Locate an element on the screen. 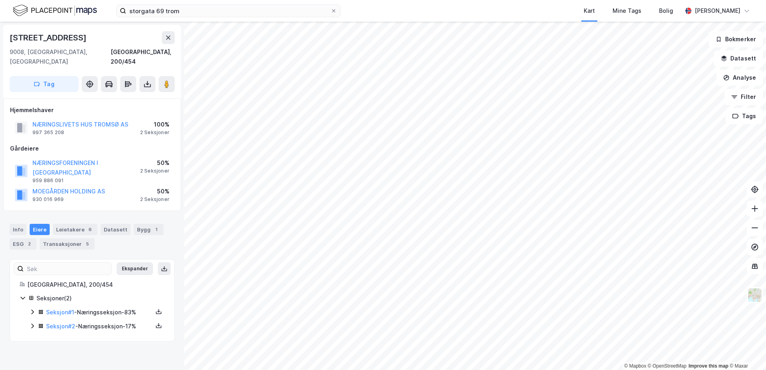 Image resolution: width=766 pixels, height=370 pixels. img: logo.f888ab2527a4732fd821a326f86c7f29.svg is located at coordinates (55, 10).